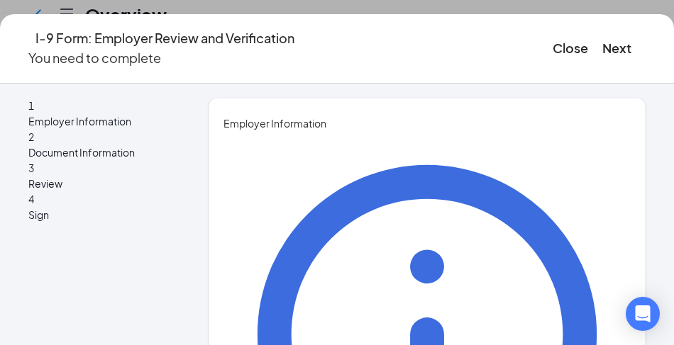 This screenshot has width=674, height=345. Describe the element at coordinates (165, 38) in the screenshot. I see `h4: I-9 Form: Employer Review and Verification` at that location.